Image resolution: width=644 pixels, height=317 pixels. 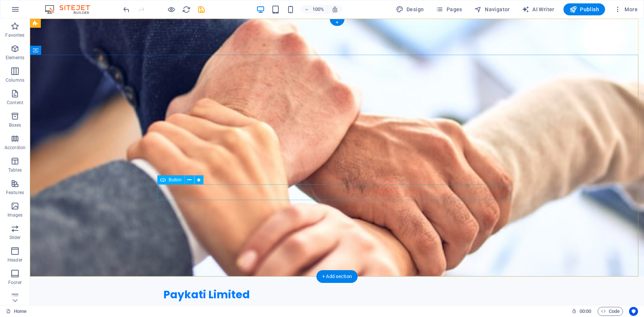 What do you see at coordinates (186, 10) in the screenshot?
I see `button: reload` at bounding box center [186, 10].